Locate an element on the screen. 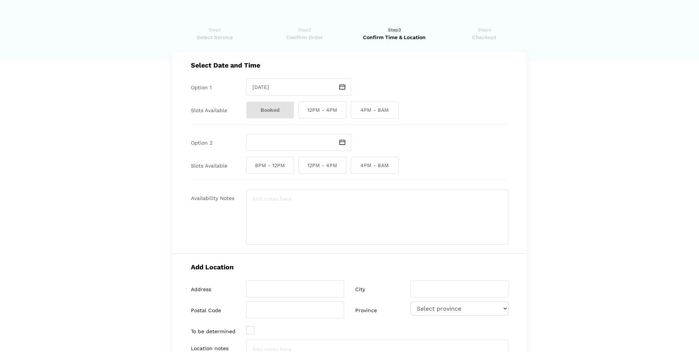  a: Step2 is located at coordinates (305, 34).